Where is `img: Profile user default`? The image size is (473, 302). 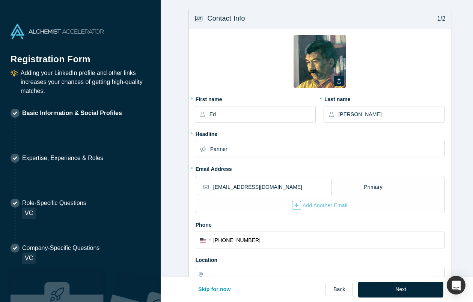
img: Profile user default is located at coordinates (320, 62).